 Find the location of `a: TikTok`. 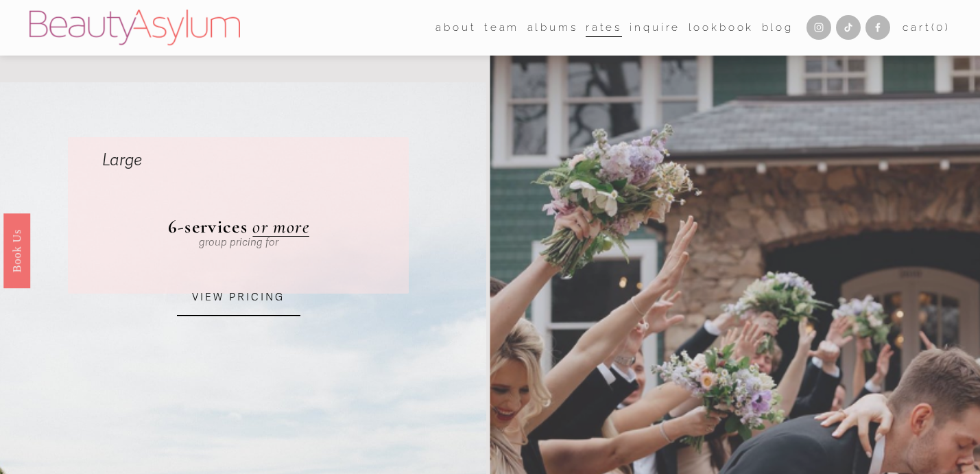

a: TikTok is located at coordinates (849, 28).